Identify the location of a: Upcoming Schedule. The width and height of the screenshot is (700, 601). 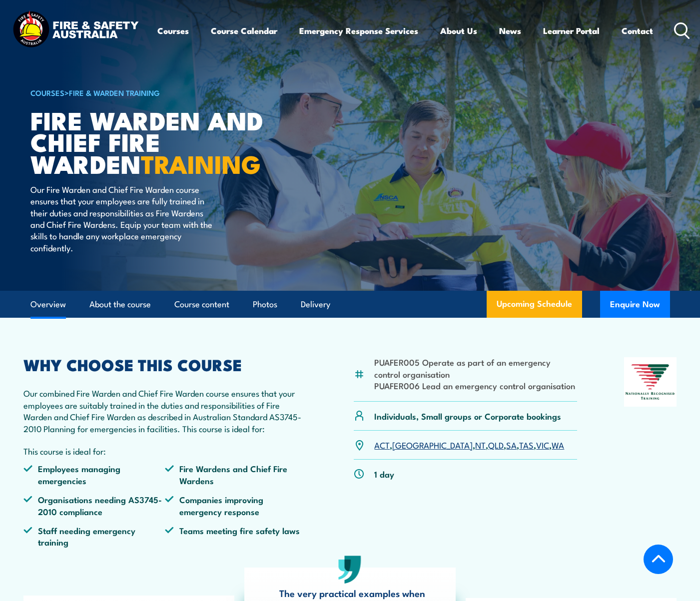
(534, 304).